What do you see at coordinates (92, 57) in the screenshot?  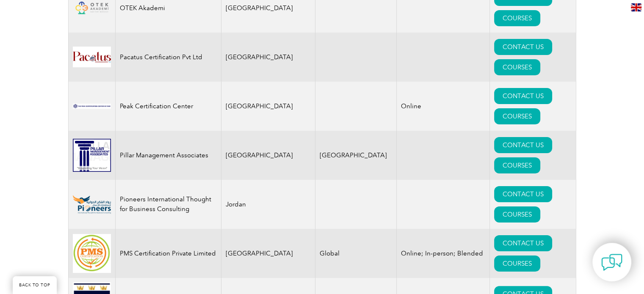 I see `img: a70504ba-a5a0-ef11-8a69-0022489701c2-logo.jpg` at bounding box center [92, 57].